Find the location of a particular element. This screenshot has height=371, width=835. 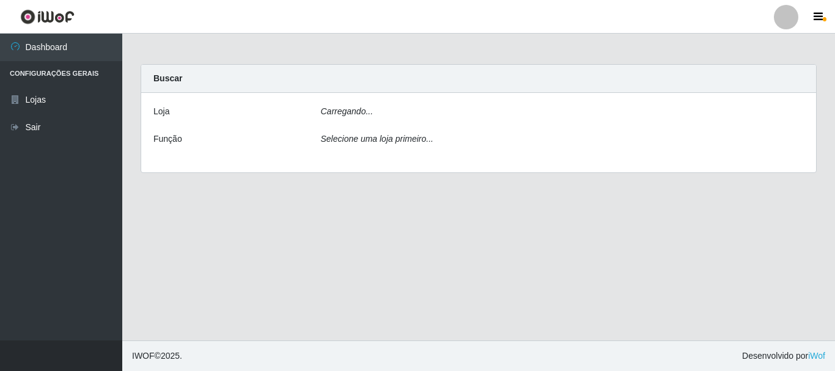

label: Loja is located at coordinates (161, 111).